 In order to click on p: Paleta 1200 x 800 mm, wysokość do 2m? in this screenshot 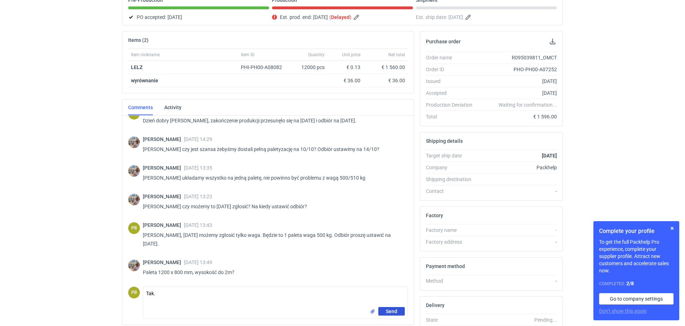, I will do `click(272, 272)`.